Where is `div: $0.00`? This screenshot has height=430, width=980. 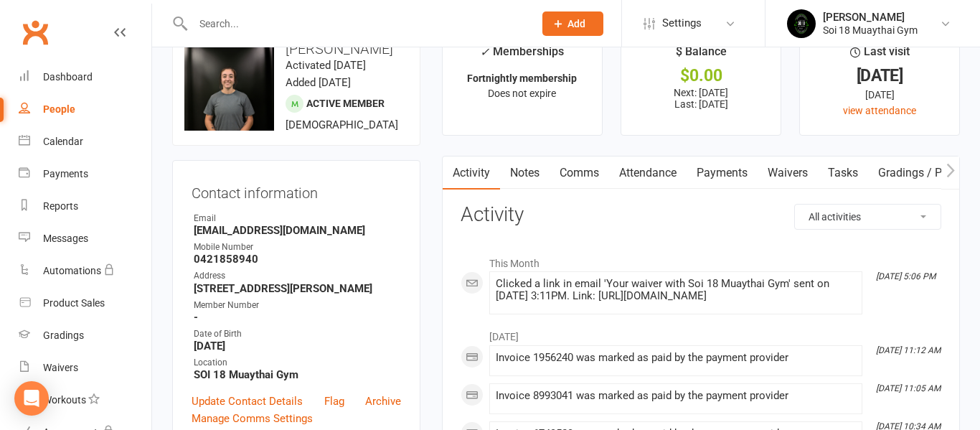
div: $0.00 is located at coordinates (701, 75).